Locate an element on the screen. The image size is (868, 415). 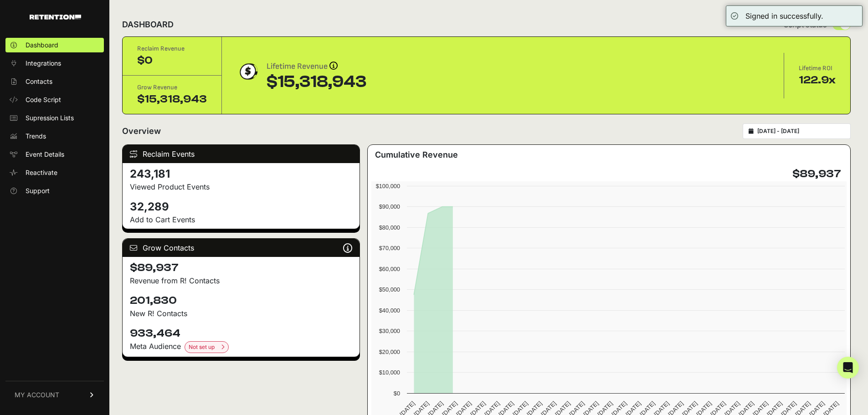
h2: DASHBOARD is located at coordinates (147, 25).